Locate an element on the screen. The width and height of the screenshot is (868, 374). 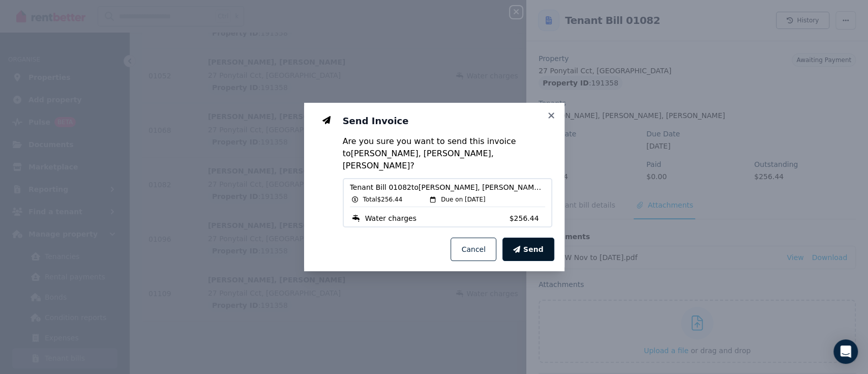
button: Send is located at coordinates (528, 249).